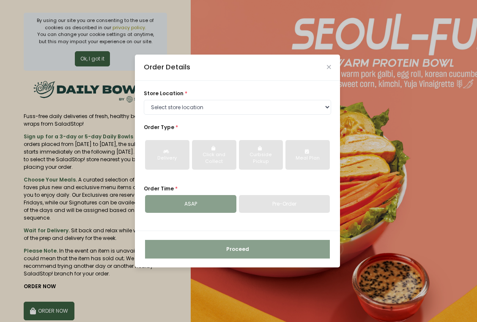 The width and height of the screenshot is (477, 322). I want to click on button: Delivery, so click(167, 155).